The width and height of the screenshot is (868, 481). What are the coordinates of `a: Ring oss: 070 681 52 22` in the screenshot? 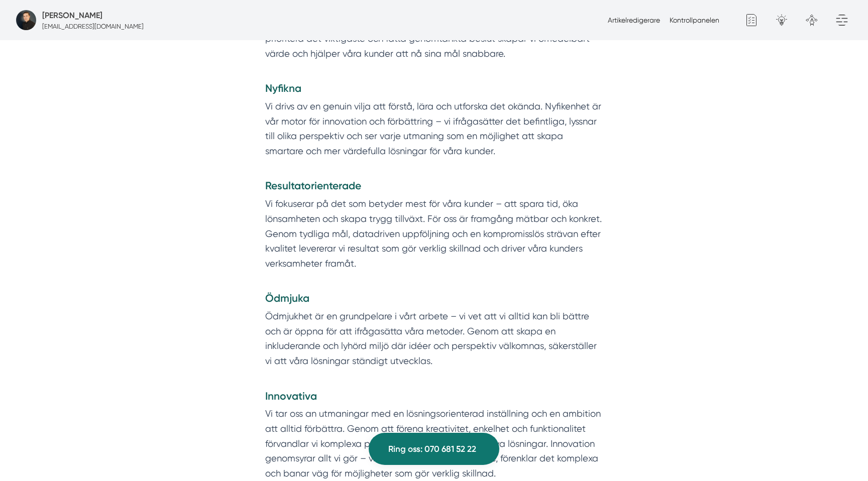 It's located at (434, 449).